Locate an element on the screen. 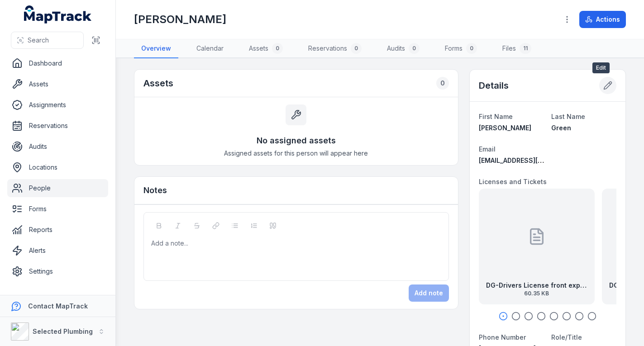 This screenshot has width=644, height=346. h2: Details is located at coordinates (494, 85).